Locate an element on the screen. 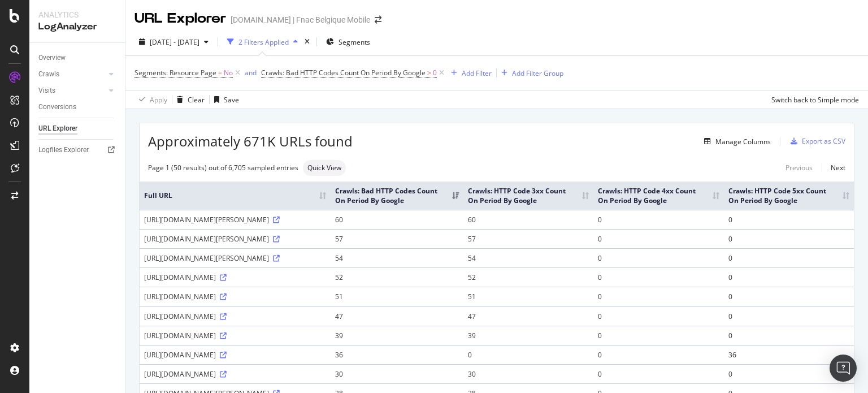 Image resolution: width=868 pixels, height=393 pixels. div: Crawls is located at coordinates (49, 74).